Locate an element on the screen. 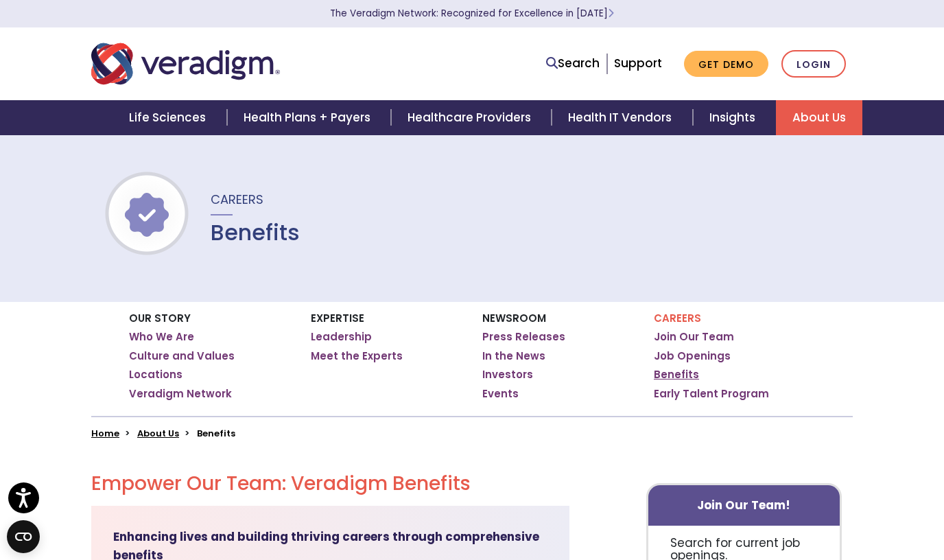  a: Join Our Team is located at coordinates (693, 337).